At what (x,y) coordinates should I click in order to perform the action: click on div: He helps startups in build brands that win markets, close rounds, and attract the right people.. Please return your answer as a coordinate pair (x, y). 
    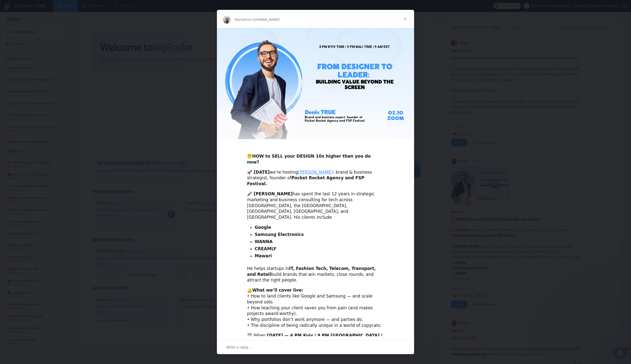
    Looking at the image, I should click on (316, 274).